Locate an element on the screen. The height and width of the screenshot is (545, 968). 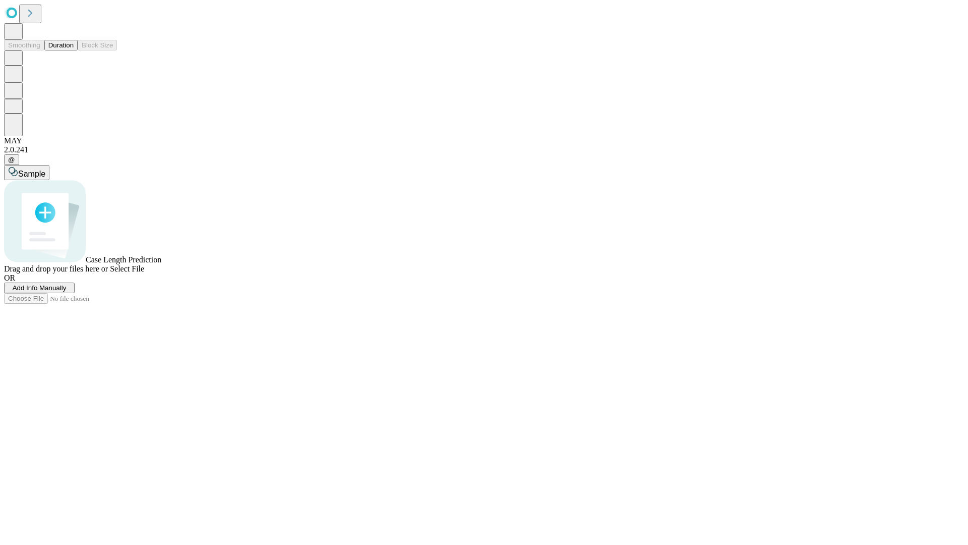
span: OR is located at coordinates (10, 277).